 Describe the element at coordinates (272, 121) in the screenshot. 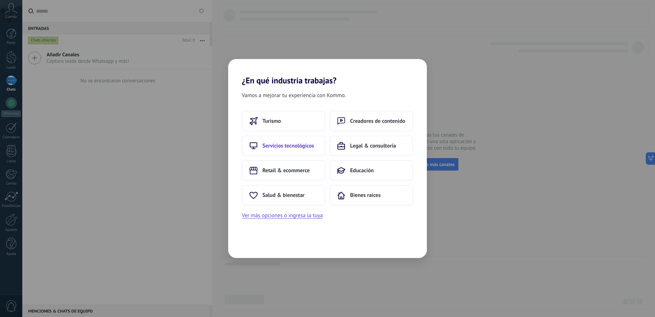

I see `span: Turismo` at that location.